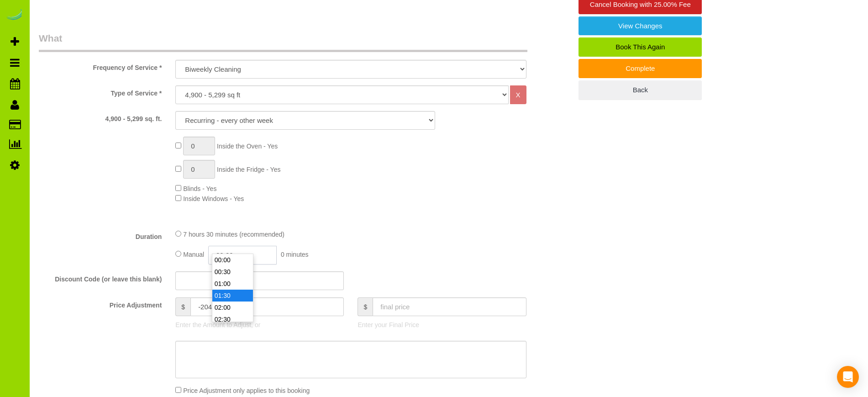 The width and height of the screenshot is (868, 397). Describe the element at coordinates (232, 272) in the screenshot. I see `li: 00:30` at that location.